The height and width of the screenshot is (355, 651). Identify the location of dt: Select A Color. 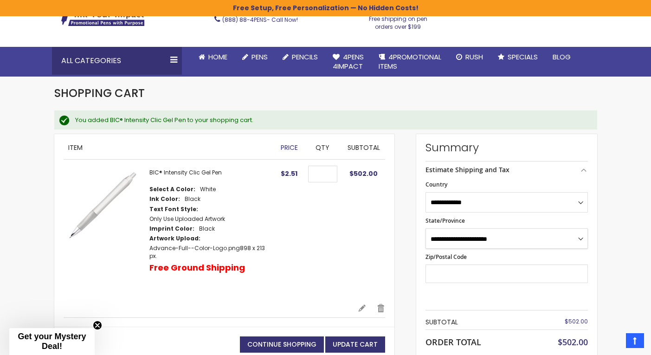
(172, 189).